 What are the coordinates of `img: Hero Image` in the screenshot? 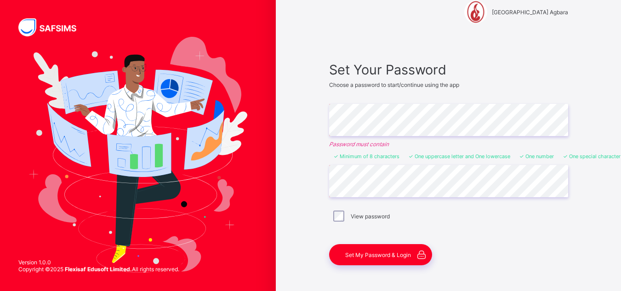 It's located at (138, 154).